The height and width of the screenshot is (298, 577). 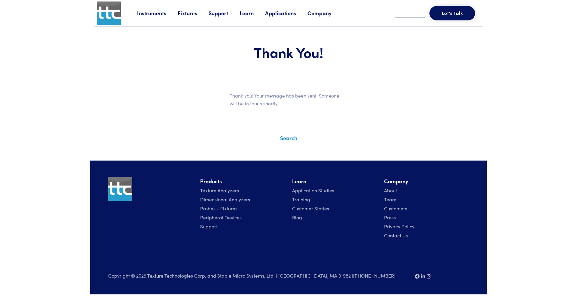 What do you see at coordinates (426, 181) in the screenshot?
I see `li: Company` at bounding box center [426, 181].